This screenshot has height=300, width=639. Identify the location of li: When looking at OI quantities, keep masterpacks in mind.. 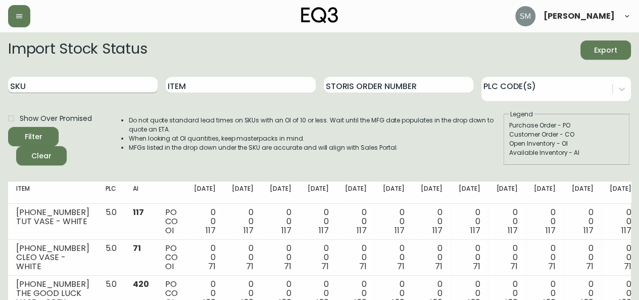
(316, 138).